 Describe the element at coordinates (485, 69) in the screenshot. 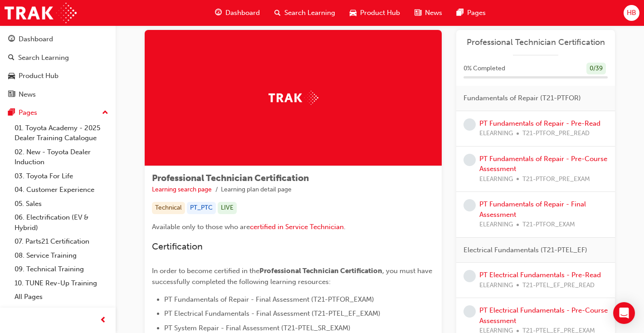

I see `span: 0 % Completed` at that location.